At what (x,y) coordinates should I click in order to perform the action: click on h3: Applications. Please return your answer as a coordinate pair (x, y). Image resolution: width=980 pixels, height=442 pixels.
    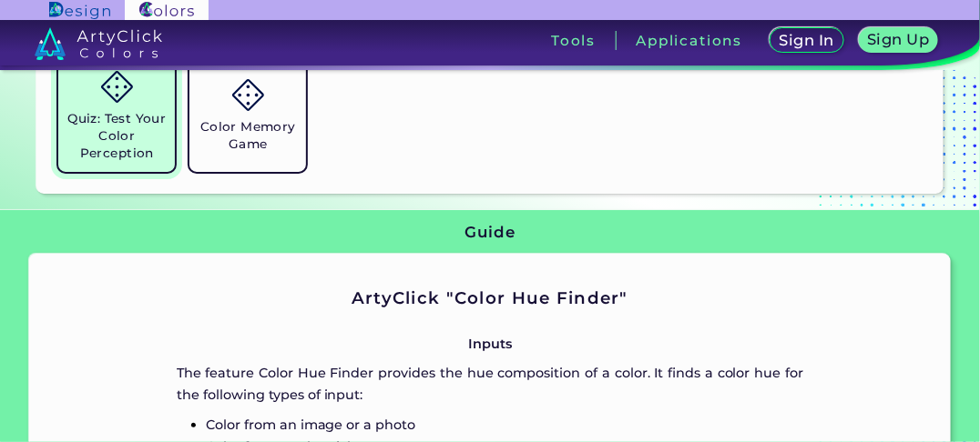
    Looking at the image, I should click on (689, 40).